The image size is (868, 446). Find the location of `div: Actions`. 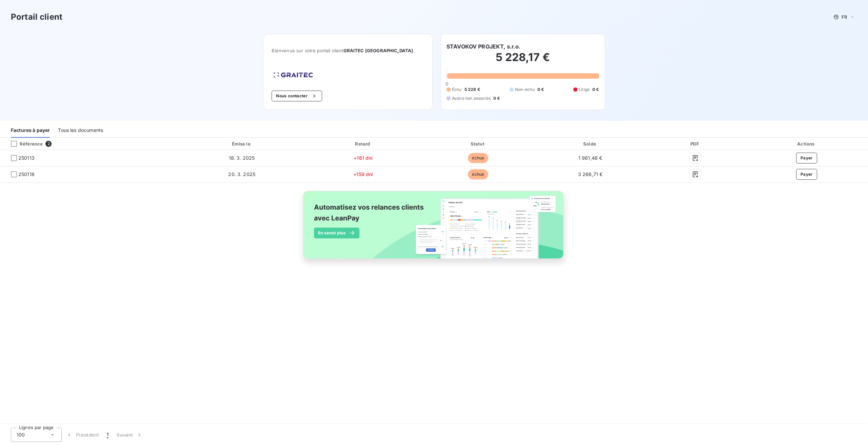

div: Actions is located at coordinates (807, 144).